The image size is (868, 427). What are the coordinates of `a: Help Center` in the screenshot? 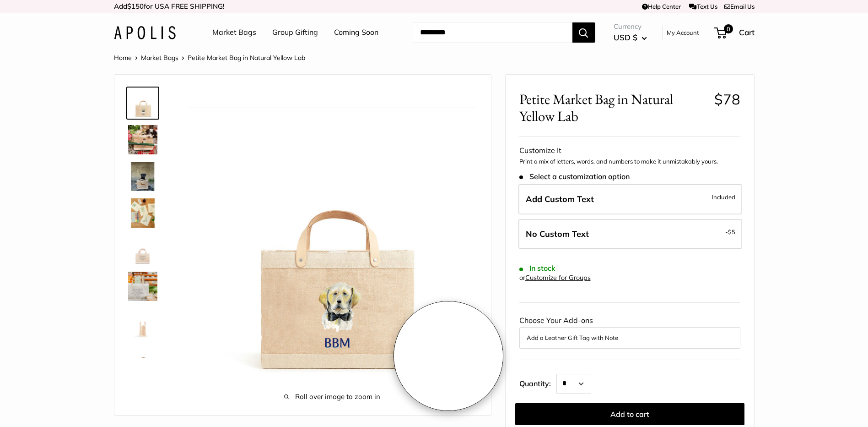 It's located at (661, 6).